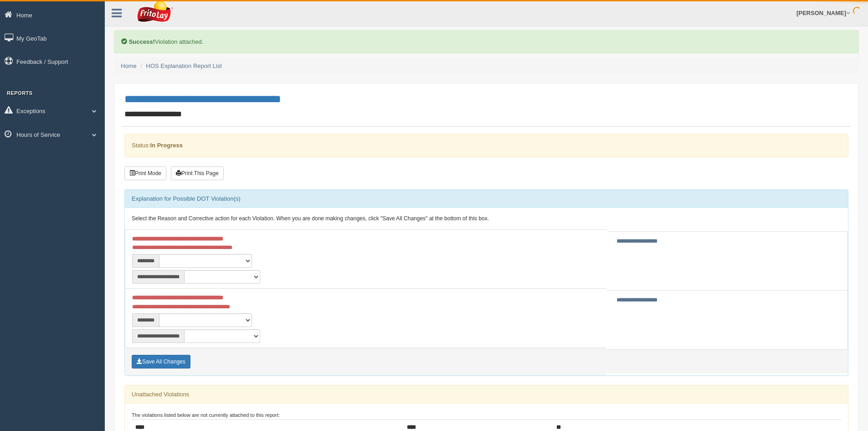 The height and width of the screenshot is (431, 868). Describe the element at coordinates (142, 42) in the screenshot. I see `b: Success!` at that location.